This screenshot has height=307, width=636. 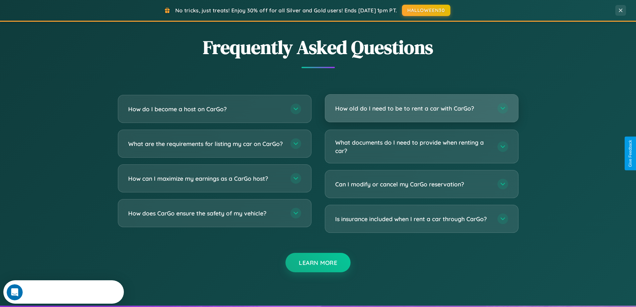 I want to click on h3: What are the requirements for listing my car on CarGo?, so click(x=206, y=144).